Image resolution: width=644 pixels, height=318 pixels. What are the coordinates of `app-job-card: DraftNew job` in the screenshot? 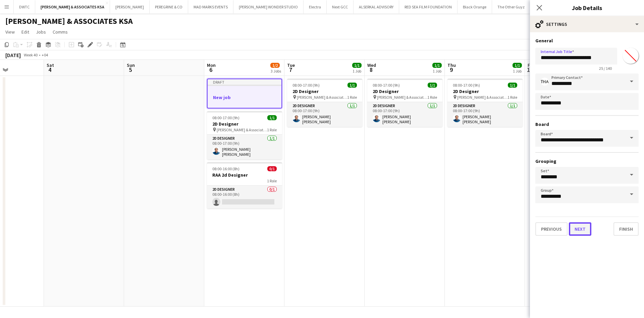 It's located at (244, 93).